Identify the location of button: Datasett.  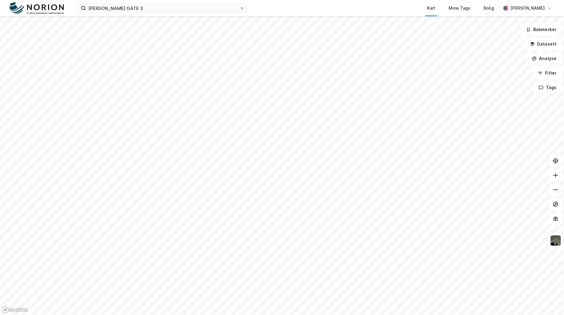
(543, 44).